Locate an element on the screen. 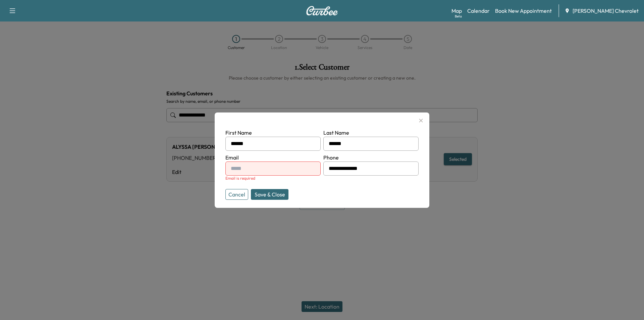  a: Calendar is located at coordinates (478, 11).